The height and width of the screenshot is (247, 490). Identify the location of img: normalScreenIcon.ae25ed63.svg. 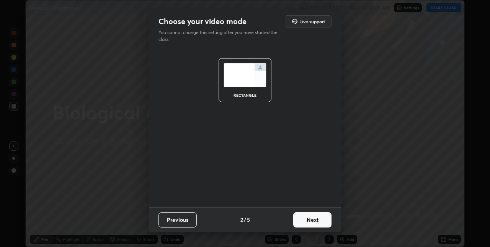
(245, 75).